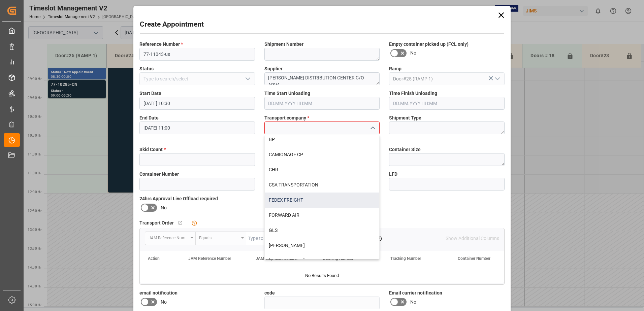 This screenshot has height=311, width=644. Describe the element at coordinates (150, 93) in the screenshot. I see `span: Start Date` at that location.